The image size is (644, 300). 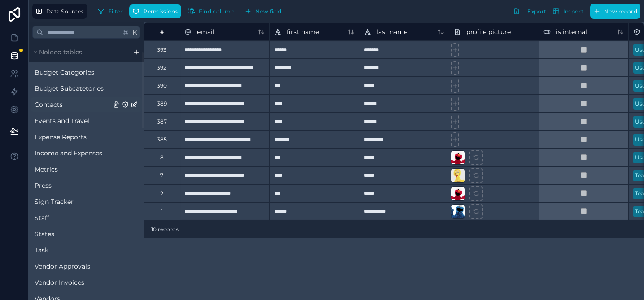 I want to click on span: New record, so click(x=621, y=11).